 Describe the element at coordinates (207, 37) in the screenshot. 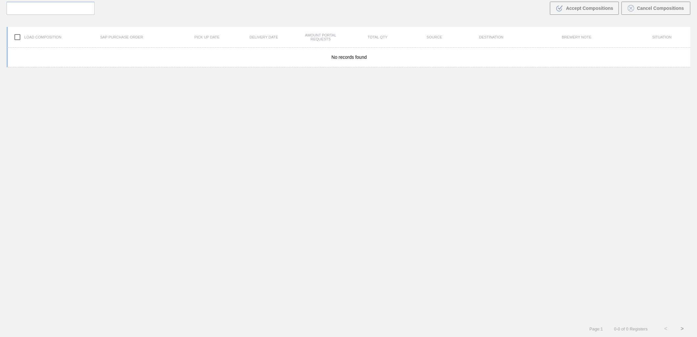

I see `div: Pick up Date` at that location.